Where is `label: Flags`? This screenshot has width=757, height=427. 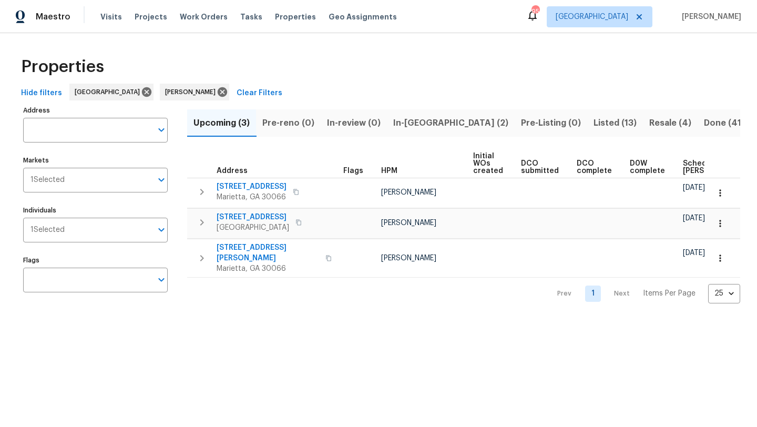 label: Flags is located at coordinates (95, 260).